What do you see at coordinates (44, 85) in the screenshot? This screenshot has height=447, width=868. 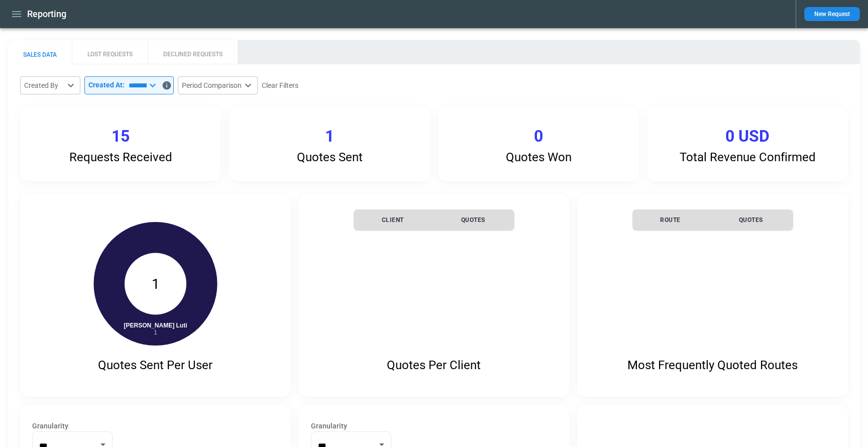 I see `div: Created By` at bounding box center [44, 85].